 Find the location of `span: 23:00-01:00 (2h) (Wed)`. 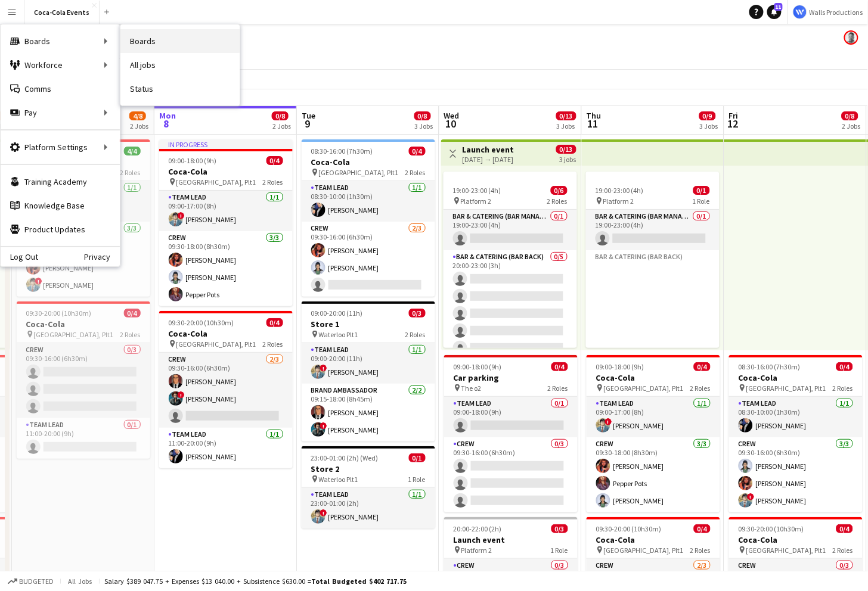

span: 23:00-01:00 (2h) (Wed) is located at coordinates (345, 458).